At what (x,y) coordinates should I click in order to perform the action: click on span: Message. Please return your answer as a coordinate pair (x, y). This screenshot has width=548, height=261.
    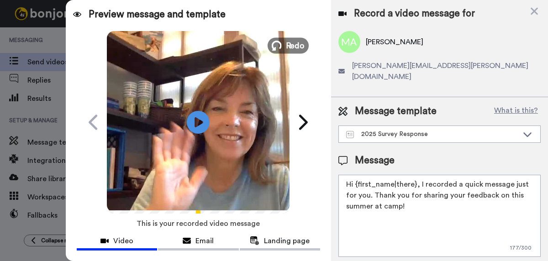
    Looking at the image, I should click on (375, 161).